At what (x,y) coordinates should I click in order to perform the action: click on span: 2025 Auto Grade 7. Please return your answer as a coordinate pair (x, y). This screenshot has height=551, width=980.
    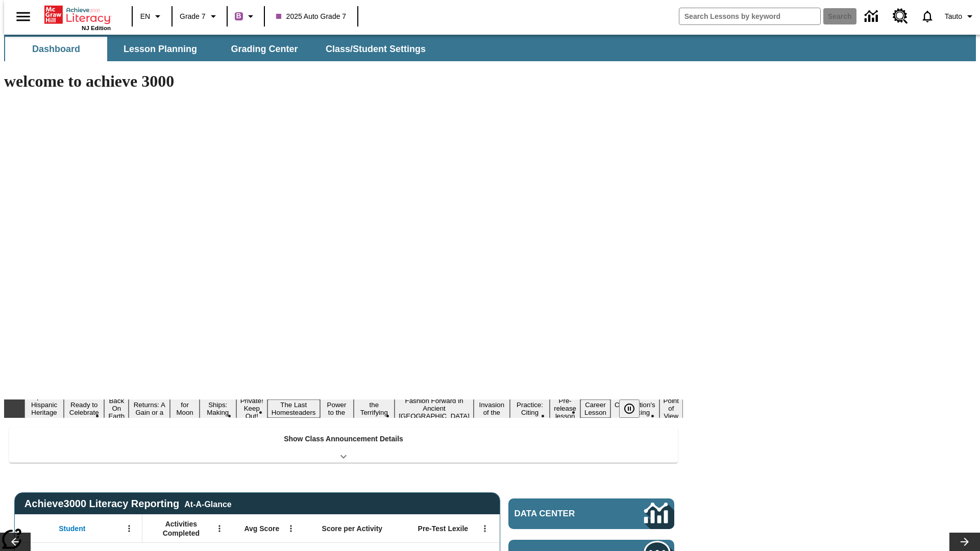
    Looking at the image, I should click on (311, 17).